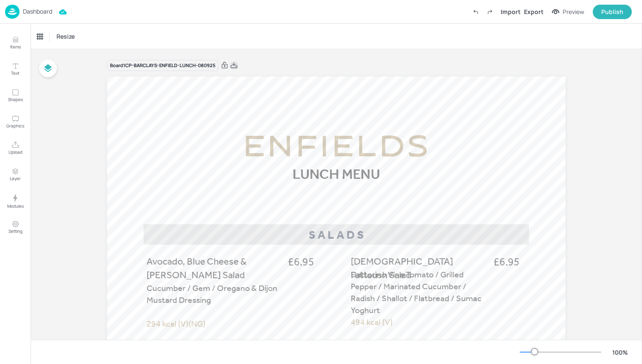  I want to click on div: 100 %, so click(620, 352).